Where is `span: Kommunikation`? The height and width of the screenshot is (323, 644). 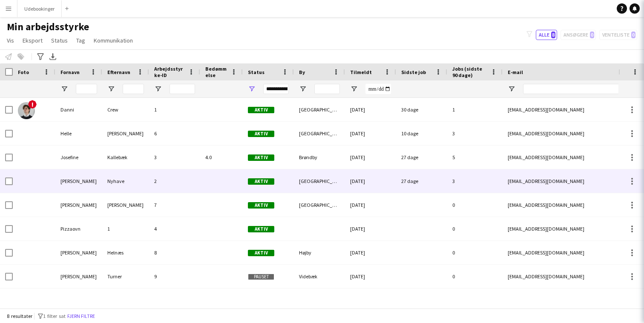
span: Kommunikation is located at coordinates (113, 41).